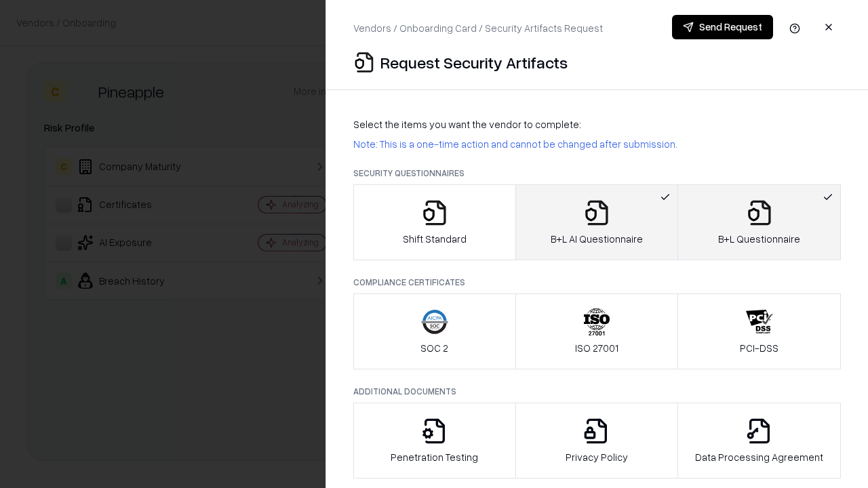 Image resolution: width=868 pixels, height=488 pixels. What do you see at coordinates (596, 440) in the screenshot?
I see `button: Privacy Policy` at bounding box center [596, 440].